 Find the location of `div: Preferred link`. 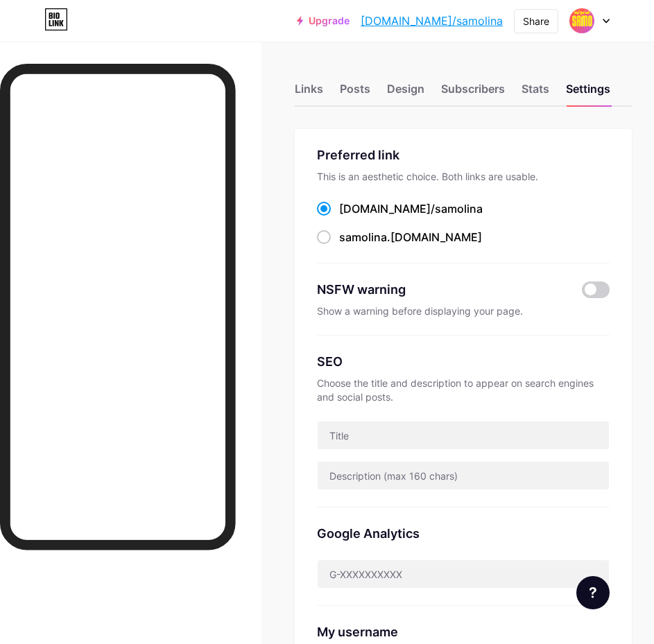

div: Preferred link is located at coordinates (463, 154).